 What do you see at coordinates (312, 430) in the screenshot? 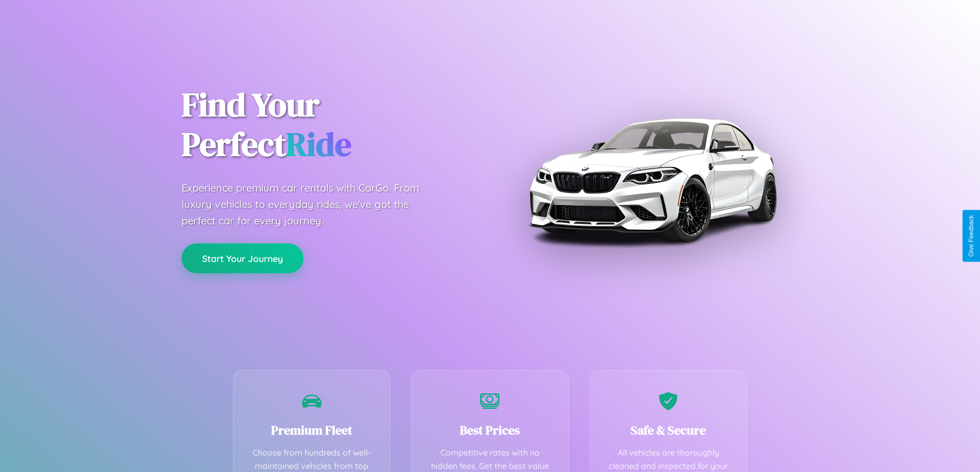
I see `h3: Premium Fleet` at bounding box center [312, 430].